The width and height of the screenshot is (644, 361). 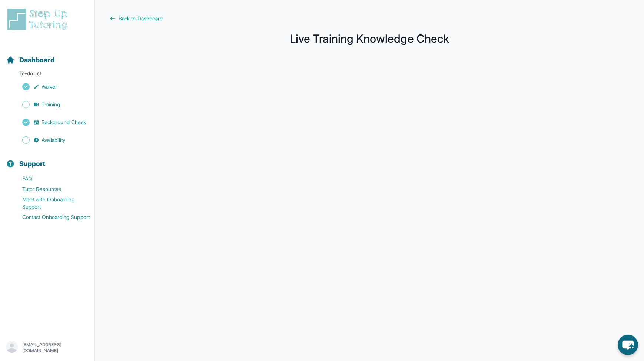 What do you see at coordinates (50, 87) in the screenshot?
I see `a: Waiver` at bounding box center [50, 87].